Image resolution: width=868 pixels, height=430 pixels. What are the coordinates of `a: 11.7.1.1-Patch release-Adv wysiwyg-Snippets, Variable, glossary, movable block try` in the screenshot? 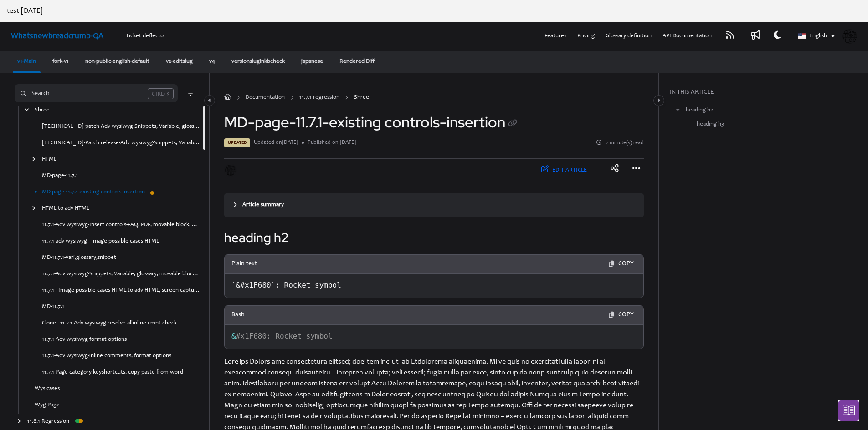 It's located at (120, 143).